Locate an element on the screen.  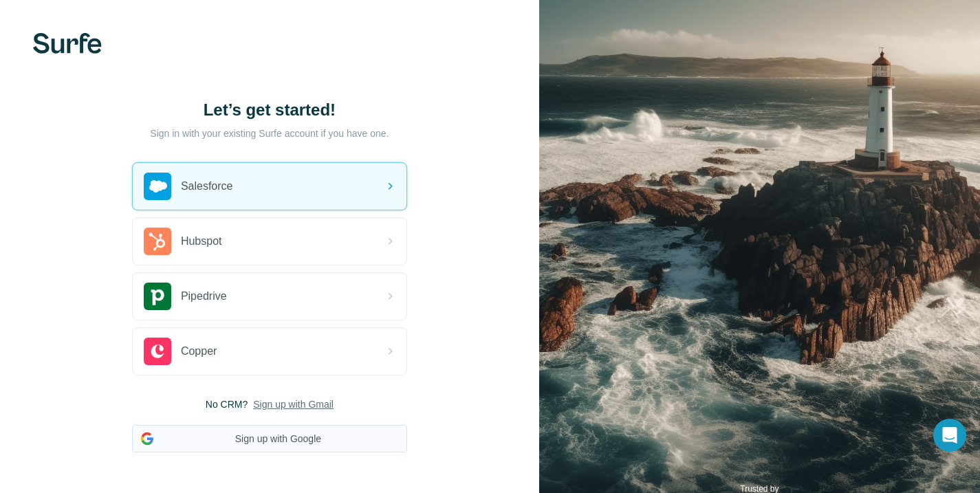
span: Pipedrive is located at coordinates (203, 296).